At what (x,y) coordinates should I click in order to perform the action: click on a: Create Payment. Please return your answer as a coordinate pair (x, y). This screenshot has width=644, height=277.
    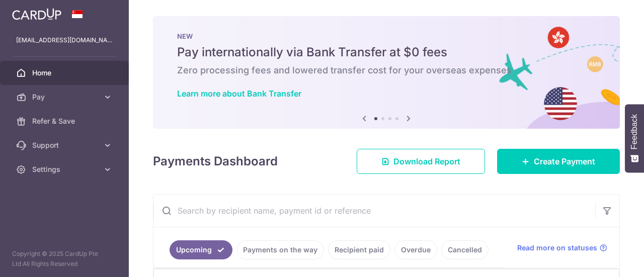
    Looking at the image, I should click on (559, 161).